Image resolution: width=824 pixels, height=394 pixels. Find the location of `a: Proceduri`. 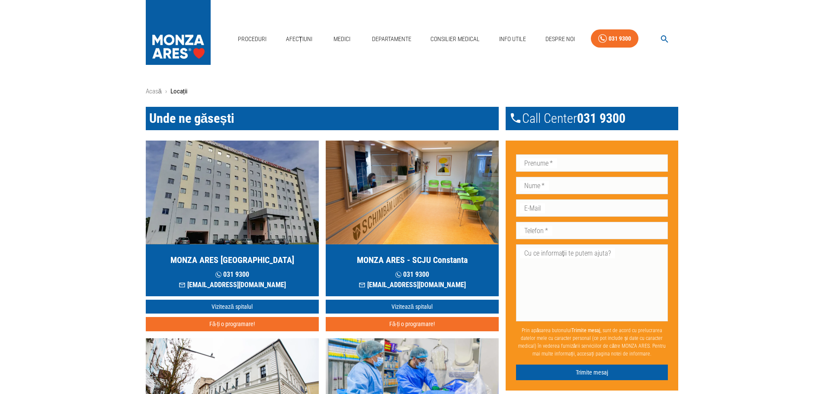

a: Proceduri is located at coordinates (252, 39).